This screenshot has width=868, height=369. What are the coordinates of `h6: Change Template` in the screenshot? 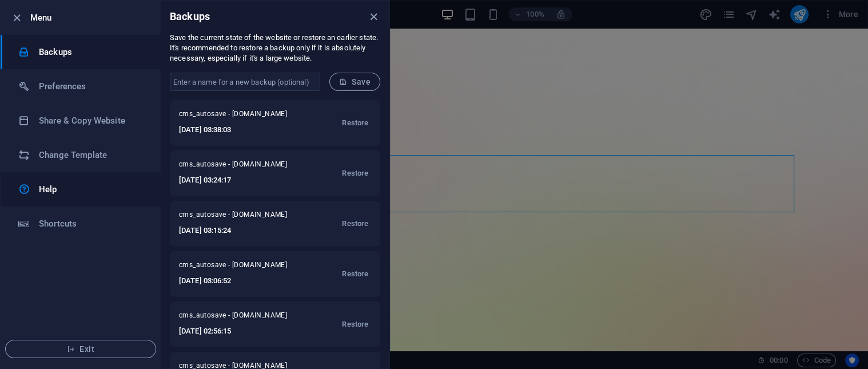 It's located at (92, 155).